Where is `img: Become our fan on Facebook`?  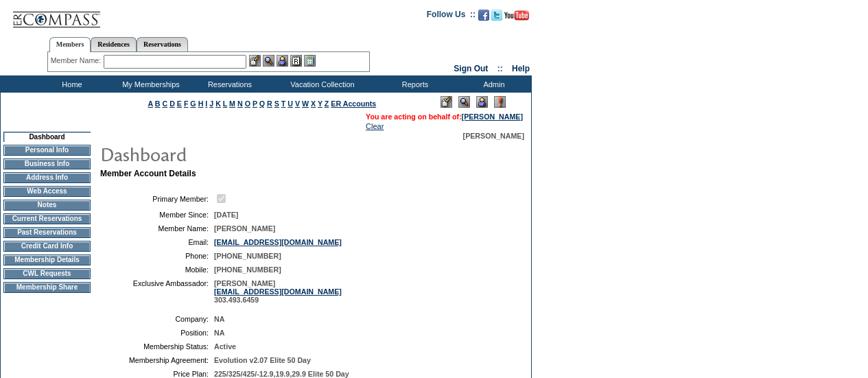
img: Become our fan on Facebook is located at coordinates (484, 15).